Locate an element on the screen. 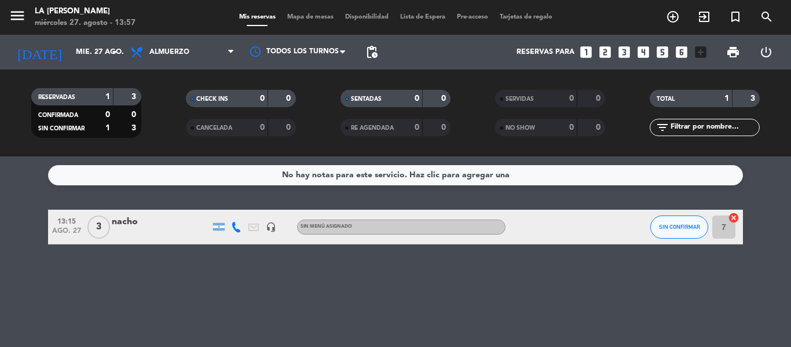 The height and width of the screenshot is (347, 791). i: add_circle_outline is located at coordinates (673, 17).